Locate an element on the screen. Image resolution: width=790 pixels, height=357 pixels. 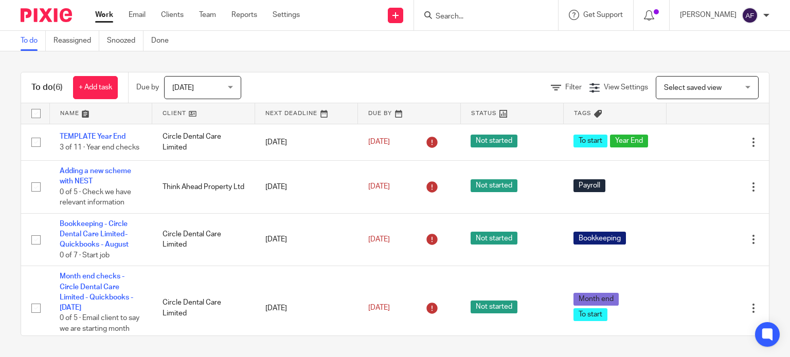
span: 0 of 7 · Start job is located at coordinates (84, 256).